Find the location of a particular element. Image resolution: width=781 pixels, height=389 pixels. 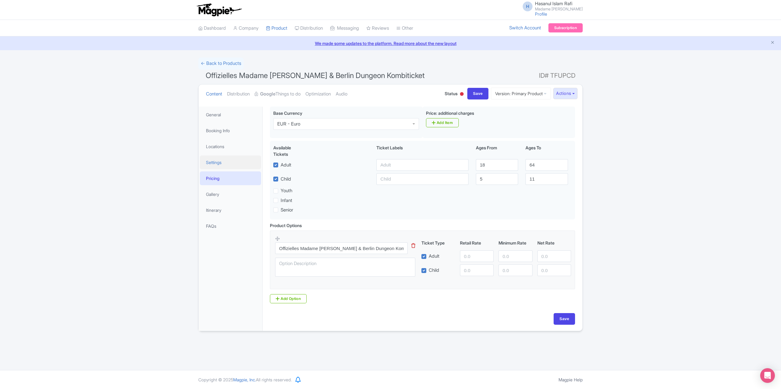

a: We made some updates to the platform. Read more about the new layout is located at coordinates (391, 43).